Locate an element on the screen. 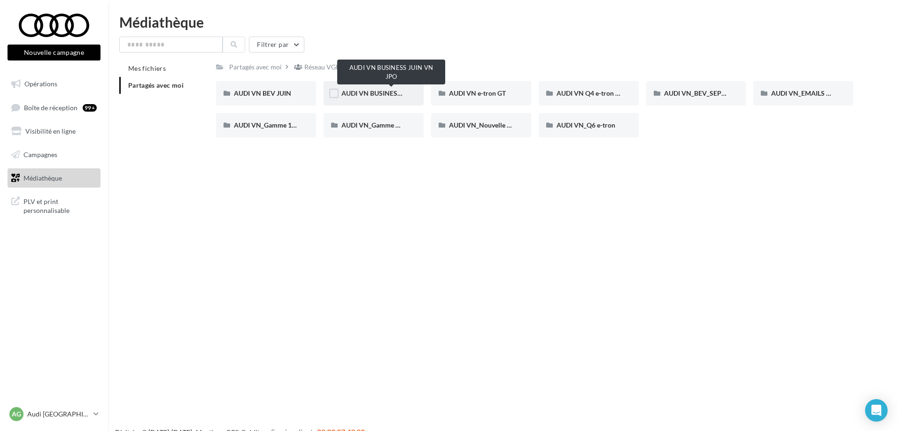 The image size is (897, 431). a: Médiathèque is located at coordinates (54, 178).